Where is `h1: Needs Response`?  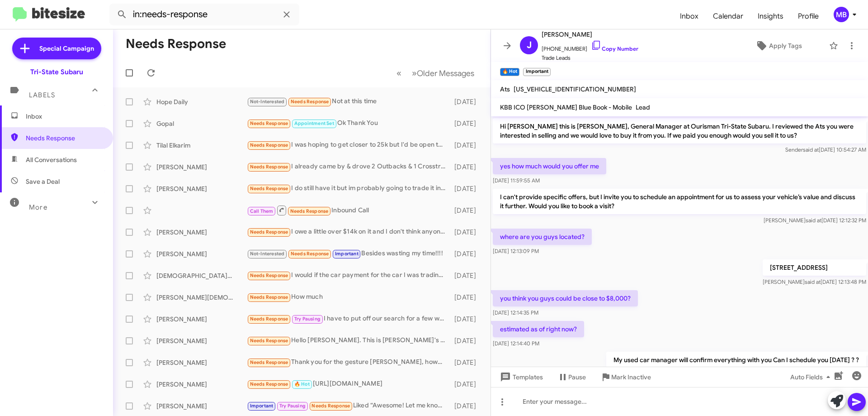
h1: Needs Response is located at coordinates (176, 44).